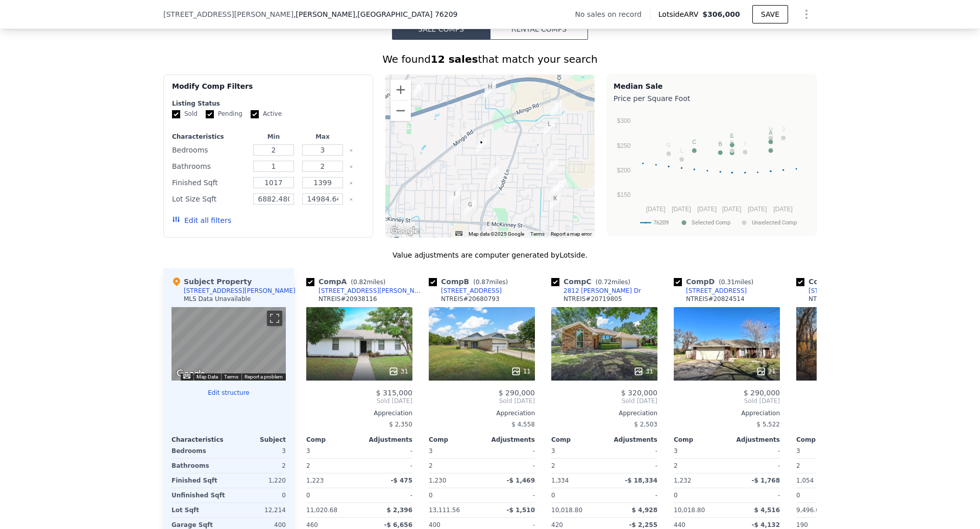 The image size is (980, 529). I want to click on span: -$ 475, so click(401, 481).